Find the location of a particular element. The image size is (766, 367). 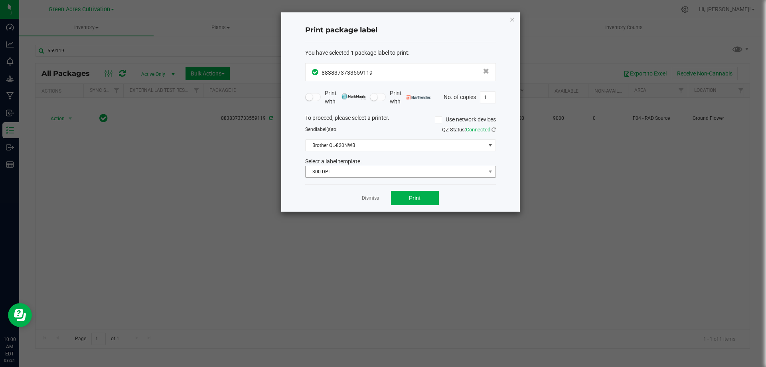

span: Send to: is located at coordinates (321, 129).